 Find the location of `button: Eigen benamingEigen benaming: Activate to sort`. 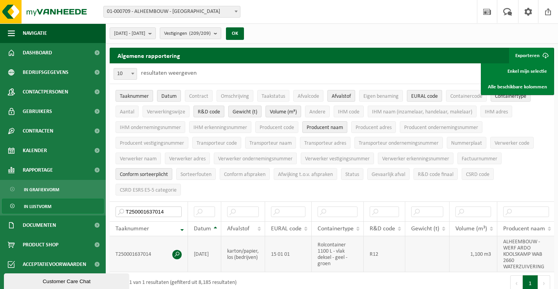

button: Eigen benamingEigen benaming: Activate to sort is located at coordinates (381, 96).